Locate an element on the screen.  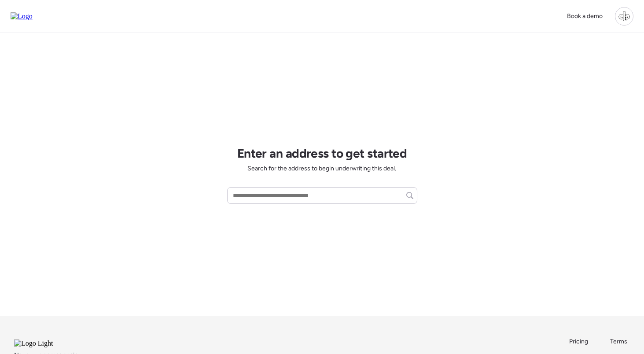
a: Terms is located at coordinates (620, 341).